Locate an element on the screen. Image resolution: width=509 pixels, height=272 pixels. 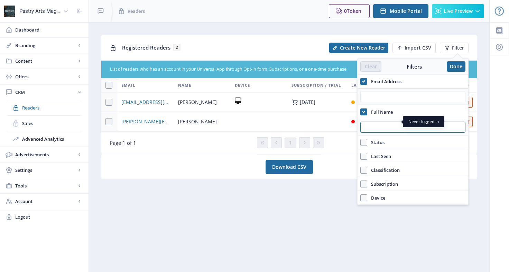
span: CRM is located at coordinates (46, 92).